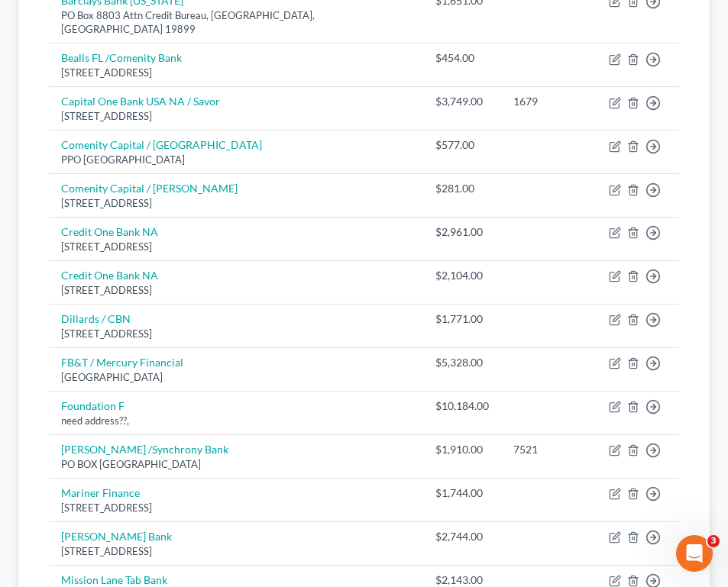 The image size is (728, 587). I want to click on div: $2,104.00, so click(462, 275).